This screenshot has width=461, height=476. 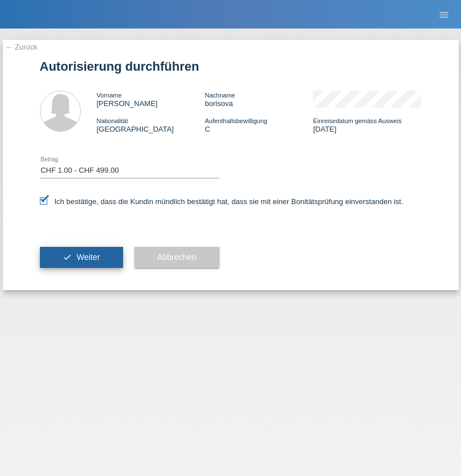 I want to click on div: borisova, so click(x=259, y=100).